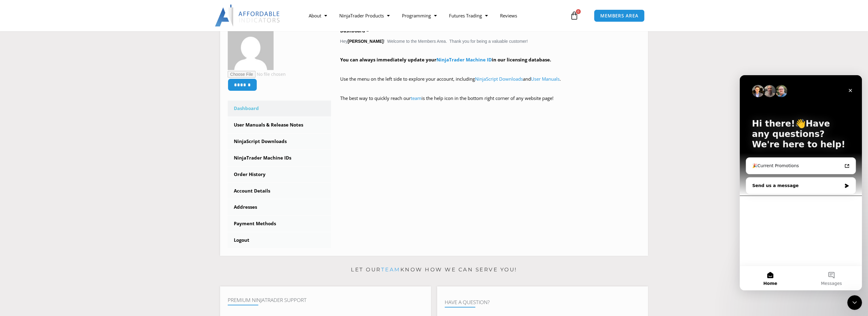 The height and width of the screenshot is (316, 868). What do you see at coordinates (30, 16) in the screenshot?
I see `img: Profile image for Joel` at bounding box center [30, 16].